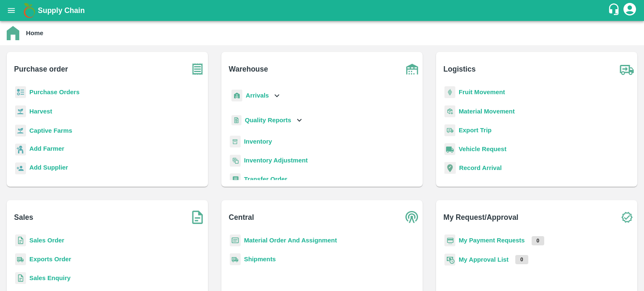  What do you see at coordinates (492, 241) in the screenshot?
I see `a: My Payment Requests` at bounding box center [492, 241].